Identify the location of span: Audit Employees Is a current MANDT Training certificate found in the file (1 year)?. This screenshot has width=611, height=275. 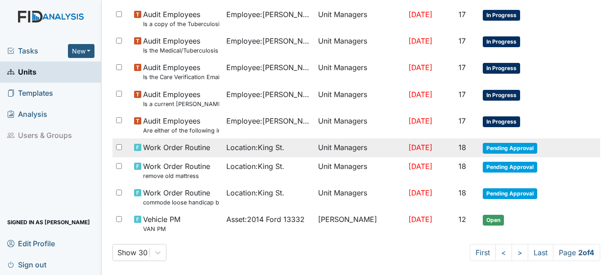
(181, 99).